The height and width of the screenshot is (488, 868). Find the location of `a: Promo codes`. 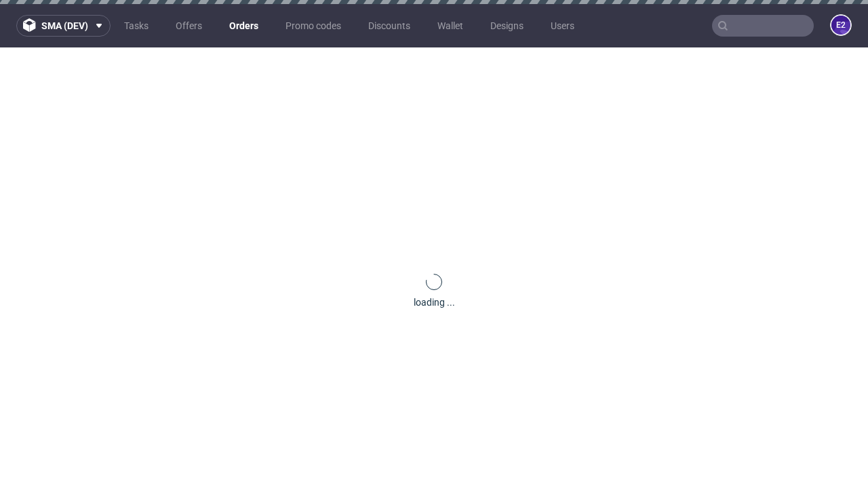

a: Promo codes is located at coordinates (314, 26).